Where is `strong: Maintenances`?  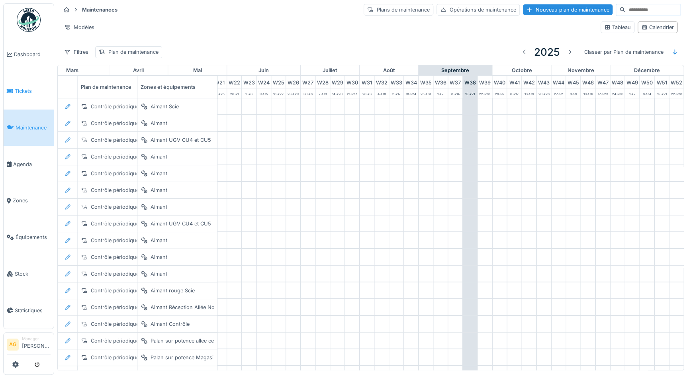
strong: Maintenances is located at coordinates (100, 10).